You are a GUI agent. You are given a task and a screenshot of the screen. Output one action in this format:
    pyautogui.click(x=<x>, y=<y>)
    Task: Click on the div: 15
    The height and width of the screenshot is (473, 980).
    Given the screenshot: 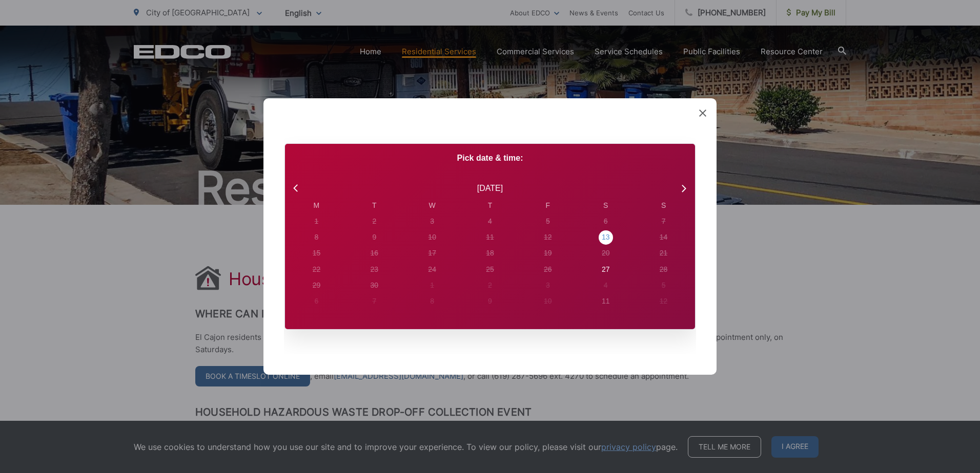 What is the action you would take?
    pyautogui.click(x=317, y=253)
    